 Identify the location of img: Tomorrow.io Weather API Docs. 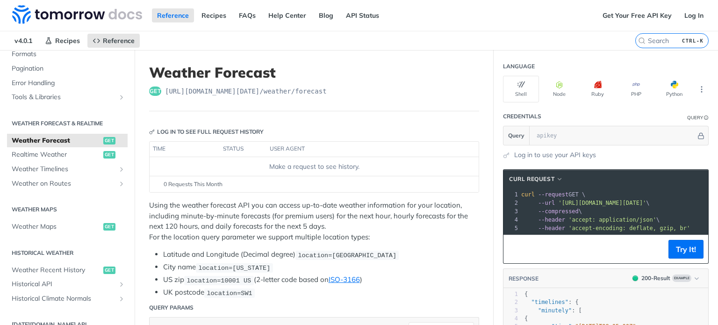
(77, 14).